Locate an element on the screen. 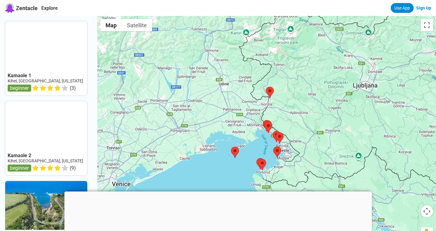  a: Zentacle logoZentacle is located at coordinates (21, 8).